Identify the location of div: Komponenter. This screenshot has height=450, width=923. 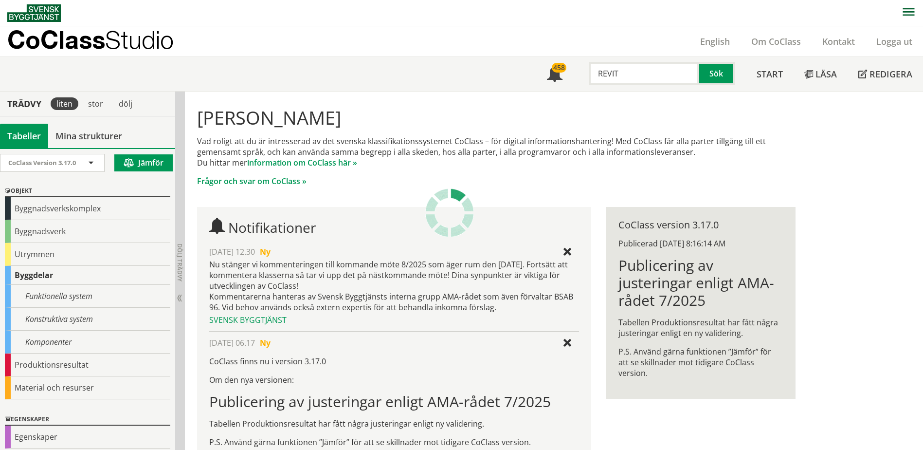
(88, 342).